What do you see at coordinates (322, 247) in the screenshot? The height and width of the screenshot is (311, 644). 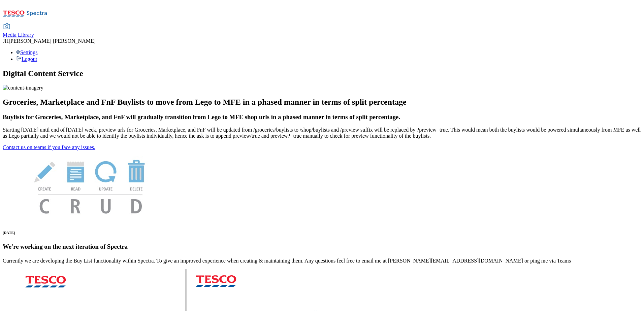 I see `h3: We're working on the next iteration of Spectra` at bounding box center [322, 247].